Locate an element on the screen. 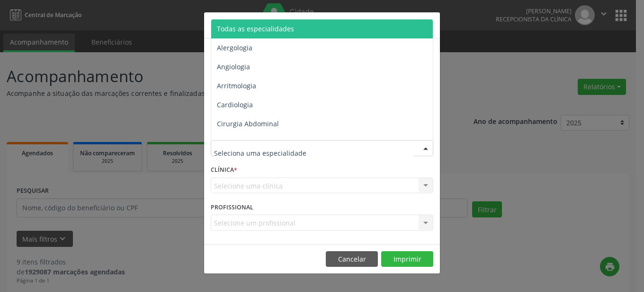  button: Close is located at coordinates (431, 24).